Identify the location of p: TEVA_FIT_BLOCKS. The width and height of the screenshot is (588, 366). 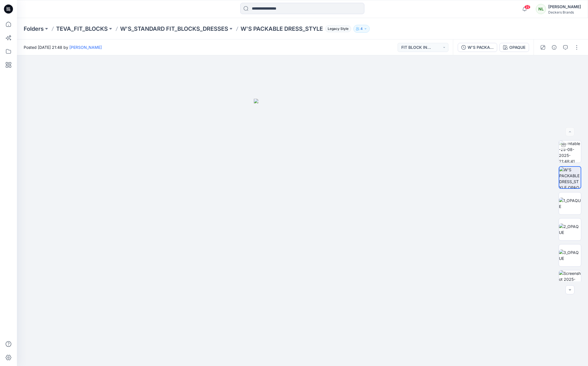
(82, 29).